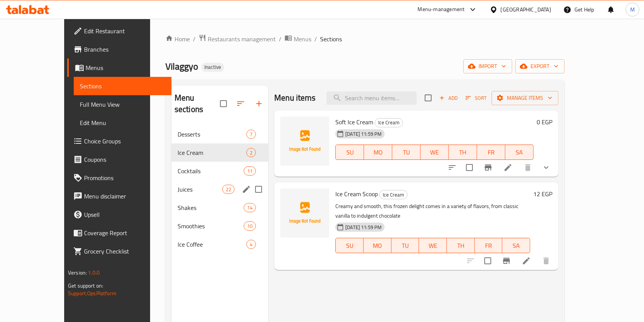 Image resolution: width=644 pixels, height=322 pixels. I want to click on span: Soft Ice Cream, so click(354, 123).